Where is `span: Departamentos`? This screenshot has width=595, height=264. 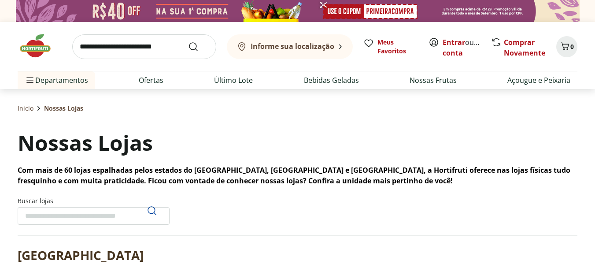 span: Departamentos is located at coordinates (56, 80).